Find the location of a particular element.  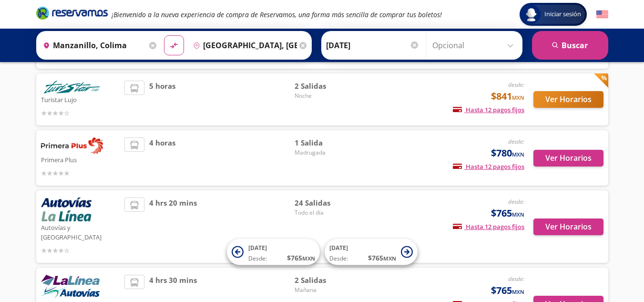

span: Noche is located at coordinates (328, 96).